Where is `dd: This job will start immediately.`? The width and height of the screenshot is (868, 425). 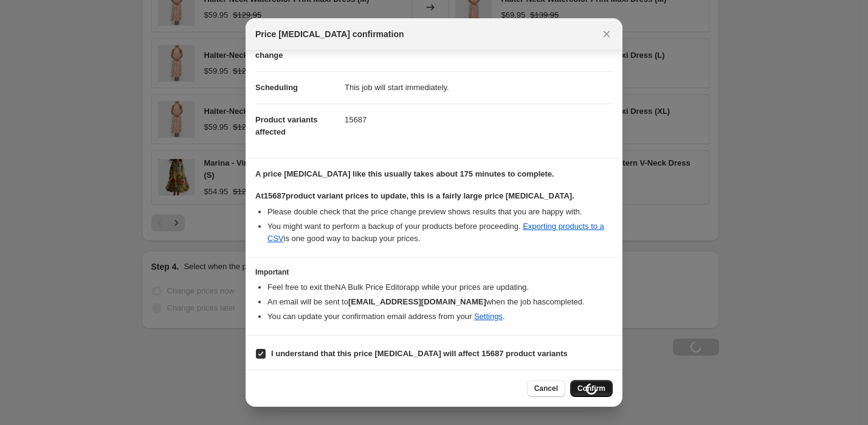
dd: This job will start immediately. is located at coordinates (479, 87).